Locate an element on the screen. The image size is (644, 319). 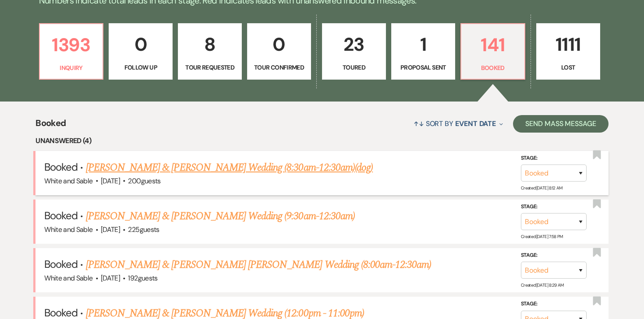
a: 0Tour Confirmed is located at coordinates (279, 52).